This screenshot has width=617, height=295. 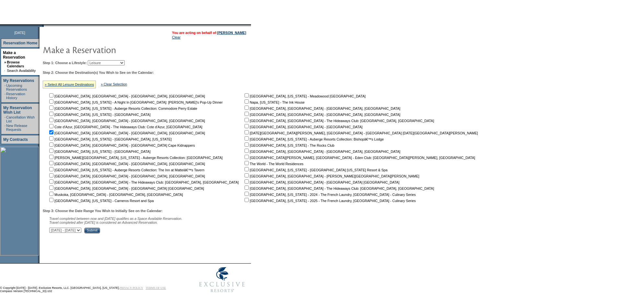 What do you see at coordinates (17, 87) in the screenshot?
I see `a: Upcoming Reservations` at bounding box center [17, 87].